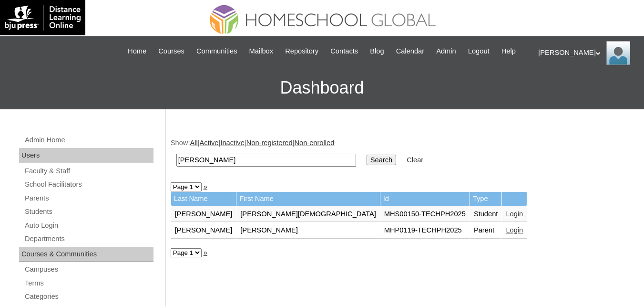 The image size is (644, 306). Describe the element at coordinates (479, 51) in the screenshot. I see `span: Logout` at that location.